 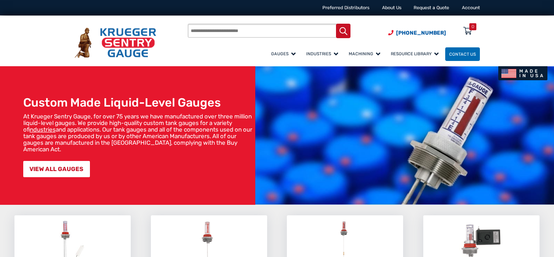 I want to click on a: Resource Library, so click(x=416, y=53).